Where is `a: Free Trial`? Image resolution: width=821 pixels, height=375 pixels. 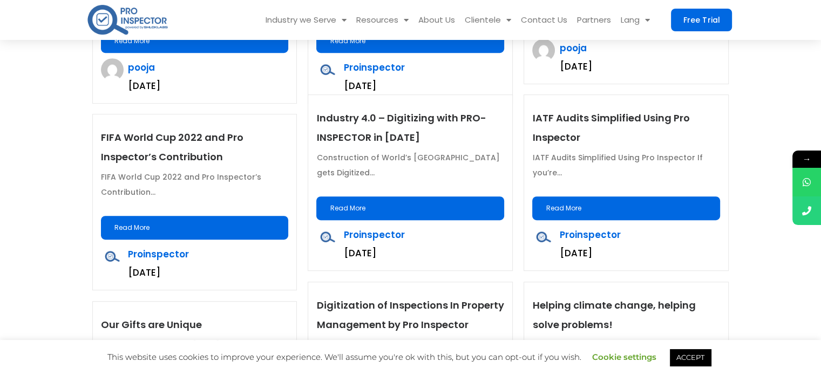 a: Free Trial is located at coordinates (701, 20).